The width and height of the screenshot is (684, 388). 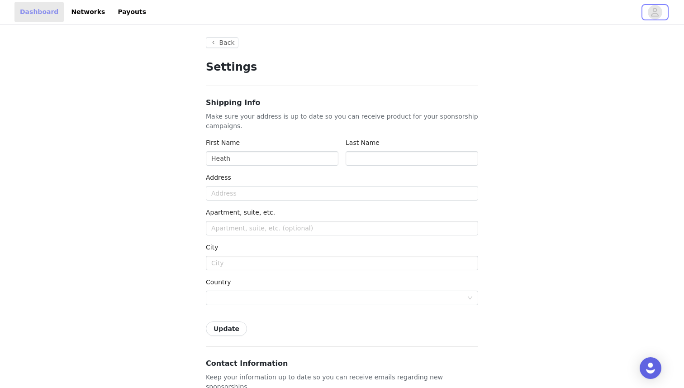 What do you see at coordinates (342, 121) in the screenshot?
I see `p: Make sure your address is up to date so you can receive product for your sponsorship campaigns.` at bounding box center [342, 121].